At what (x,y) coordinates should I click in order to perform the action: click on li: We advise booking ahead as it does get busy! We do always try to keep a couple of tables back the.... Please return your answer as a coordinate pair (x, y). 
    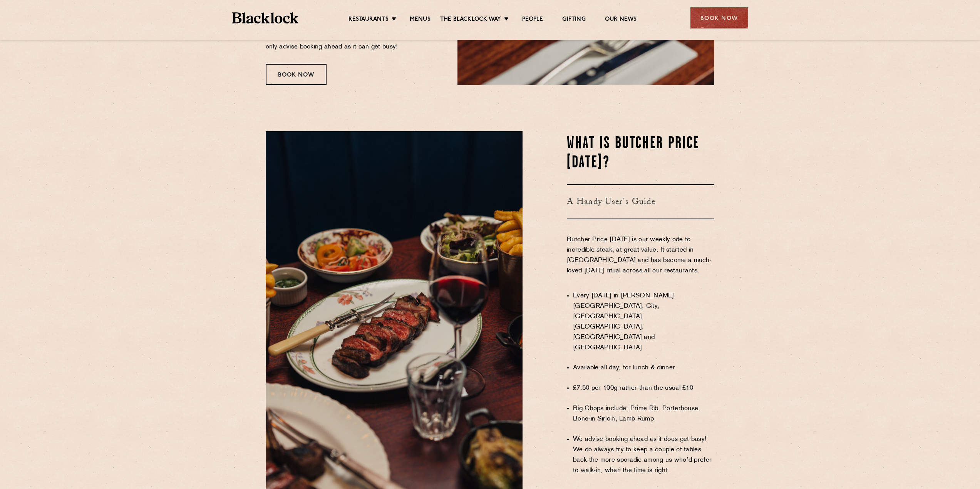
    Looking at the image, I should click on (644, 456).